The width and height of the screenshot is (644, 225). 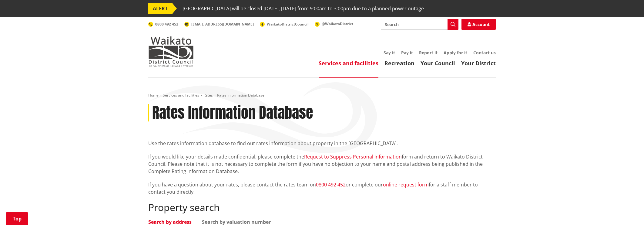 I want to click on p: If you have a question about your rates, please contact the rates team on or complete our for a s..., so click(x=322, y=188).